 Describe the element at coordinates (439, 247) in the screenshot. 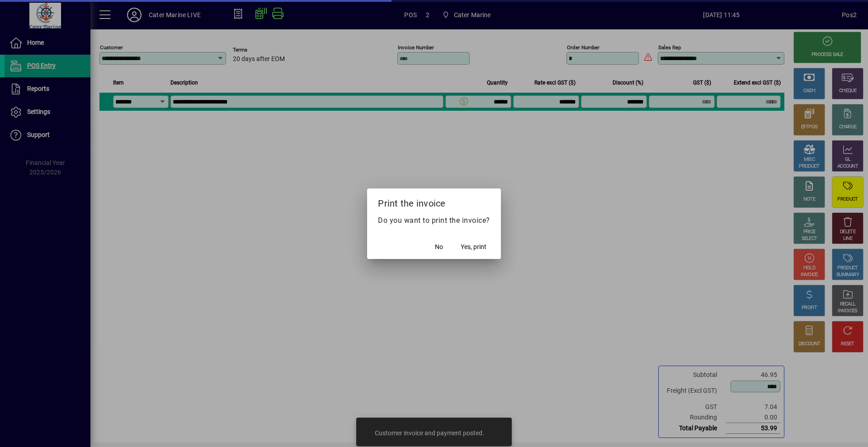

I see `button: No` at that location.